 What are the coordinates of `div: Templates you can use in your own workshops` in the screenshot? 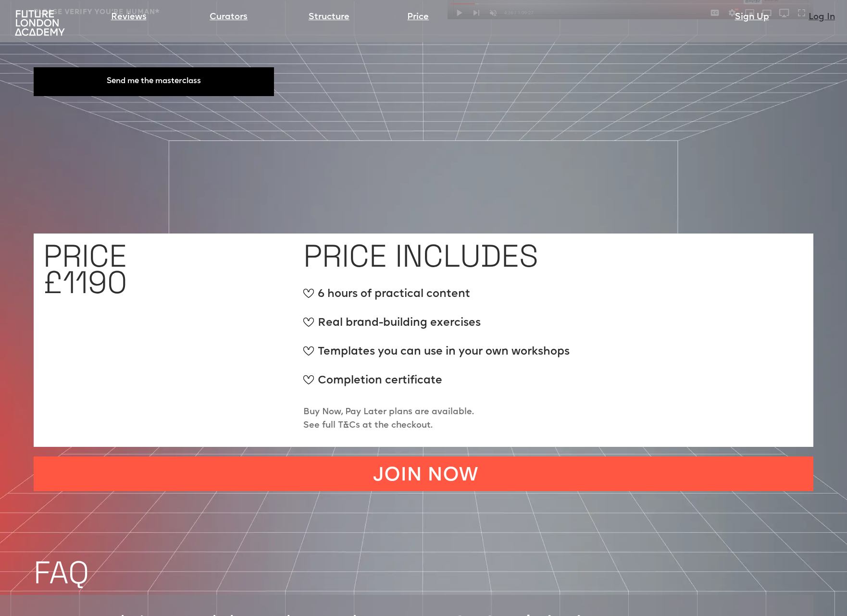 It's located at (436, 356).